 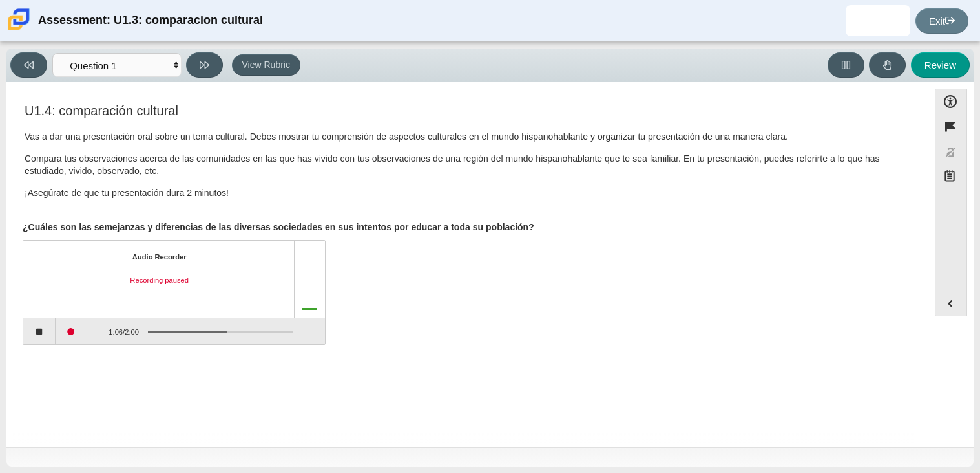 I want to click on div: Recording paused, so click(x=159, y=281).